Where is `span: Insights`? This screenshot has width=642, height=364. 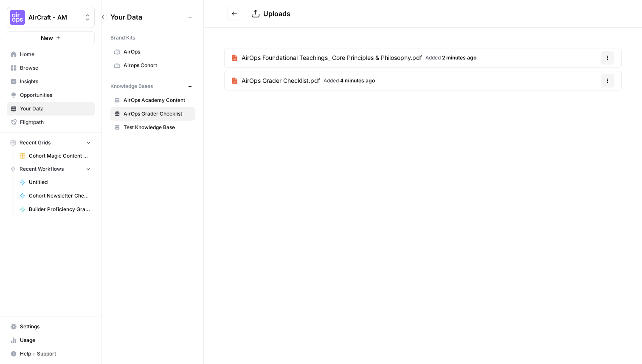 span: Insights is located at coordinates (56, 82).